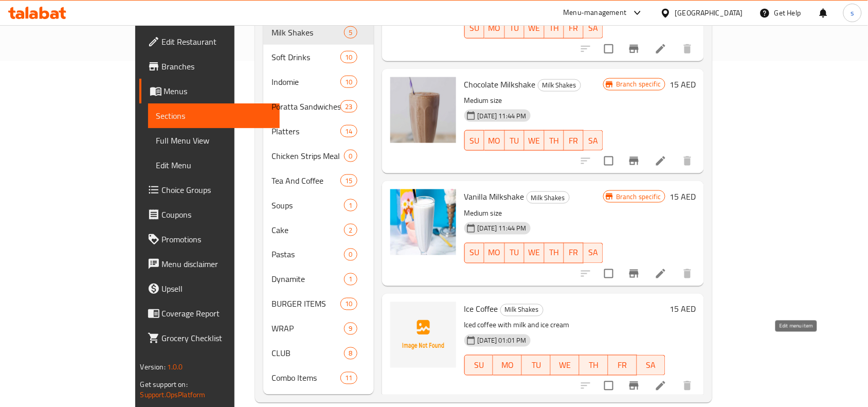 The height and width of the screenshot is (407, 868). What do you see at coordinates (306, 82) in the screenshot?
I see `div: Indomie` at bounding box center [306, 82].